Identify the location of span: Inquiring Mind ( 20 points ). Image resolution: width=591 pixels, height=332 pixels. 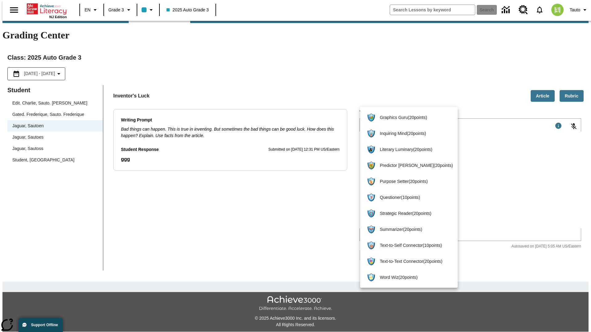
(416, 133).